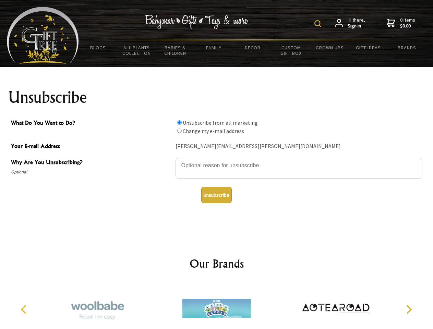 The width and height of the screenshot is (433, 329). What do you see at coordinates (291, 50) in the screenshot?
I see `a: Custom Gift Box` at bounding box center [291, 50].